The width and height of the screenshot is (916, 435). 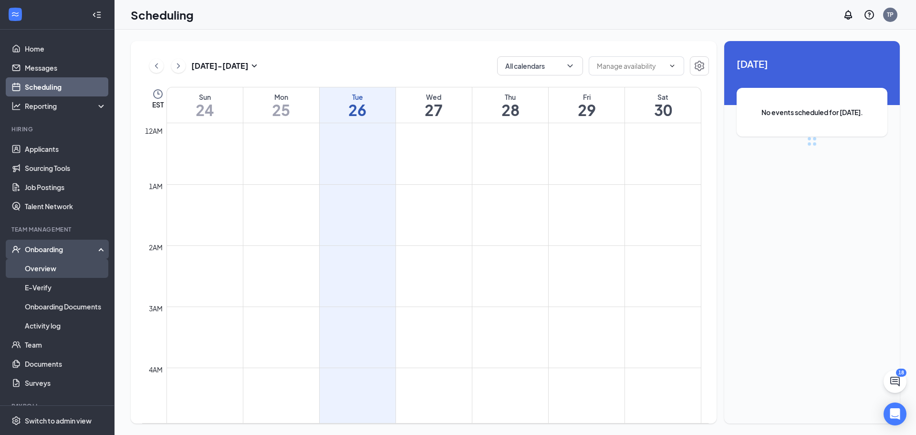 What do you see at coordinates (586, 110) in the screenshot?
I see `h1: 29` at bounding box center [586, 110].